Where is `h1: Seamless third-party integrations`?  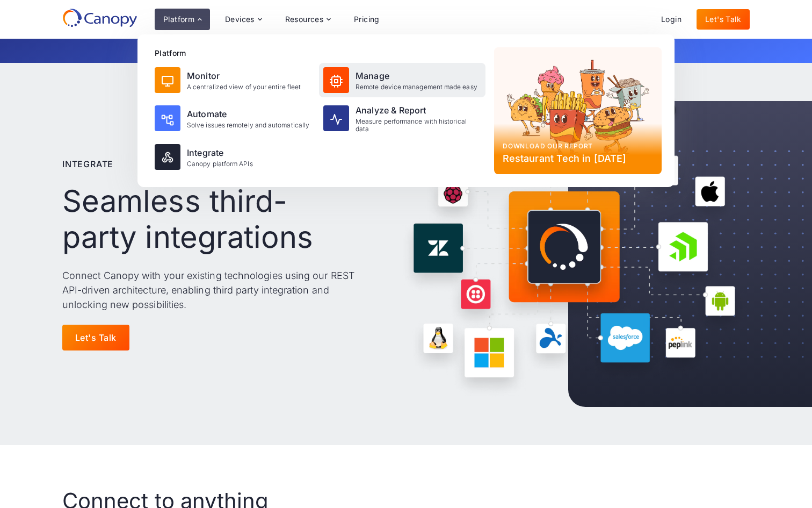 h1: Seamless third-party integrations is located at coordinates (210, 219).